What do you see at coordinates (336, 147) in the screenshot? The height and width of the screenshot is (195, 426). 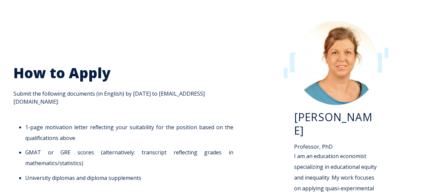 I see `div: Professor, PhD` at bounding box center [336, 147].